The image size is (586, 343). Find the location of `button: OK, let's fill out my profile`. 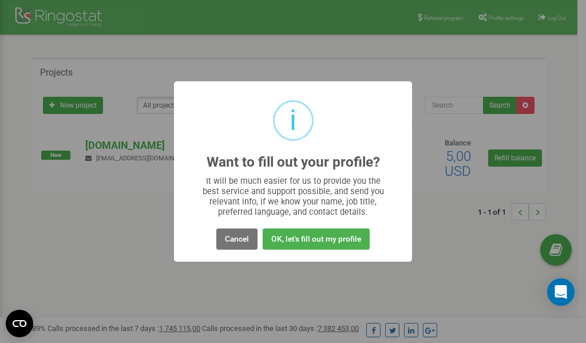

button: OK, let's fill out my profile is located at coordinates (316, 239).